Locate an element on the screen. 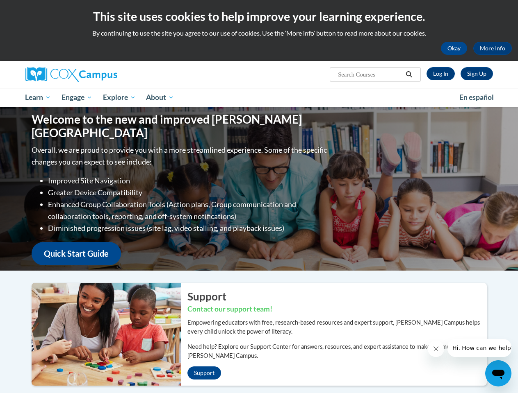 The height and width of the screenshot is (393, 518). li: Improved Site Navigation is located at coordinates (188, 181).